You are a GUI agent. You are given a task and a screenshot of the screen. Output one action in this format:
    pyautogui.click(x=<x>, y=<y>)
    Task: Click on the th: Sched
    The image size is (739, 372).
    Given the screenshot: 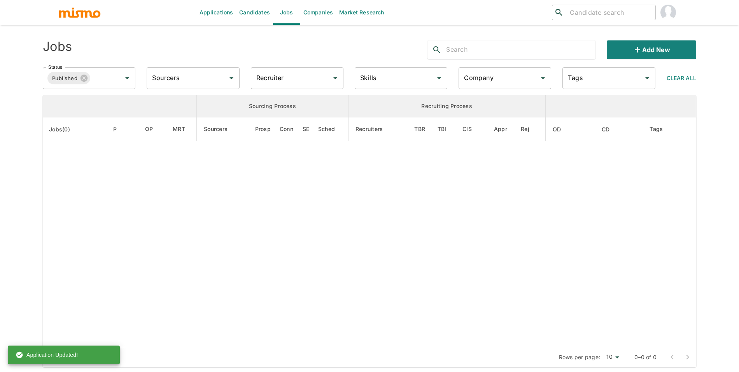 What is the action you would take?
    pyautogui.click(x=332, y=129)
    